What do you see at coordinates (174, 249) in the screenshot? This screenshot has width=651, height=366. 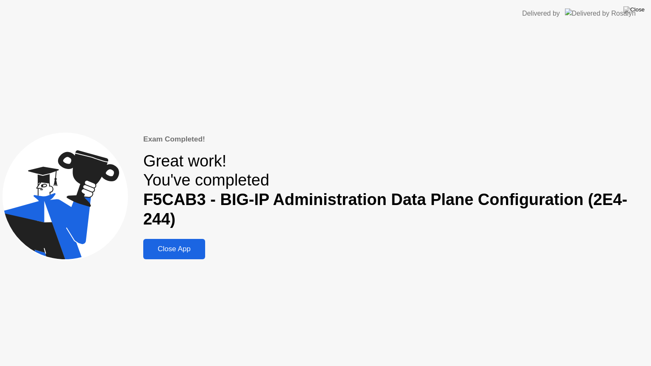 I see `button: Close App` at bounding box center [174, 249].